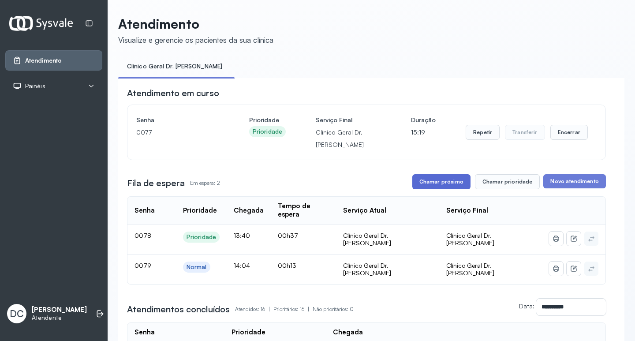  Describe the element at coordinates (304, 210) in the screenshot. I see `div: Tempo de espera` at that location.